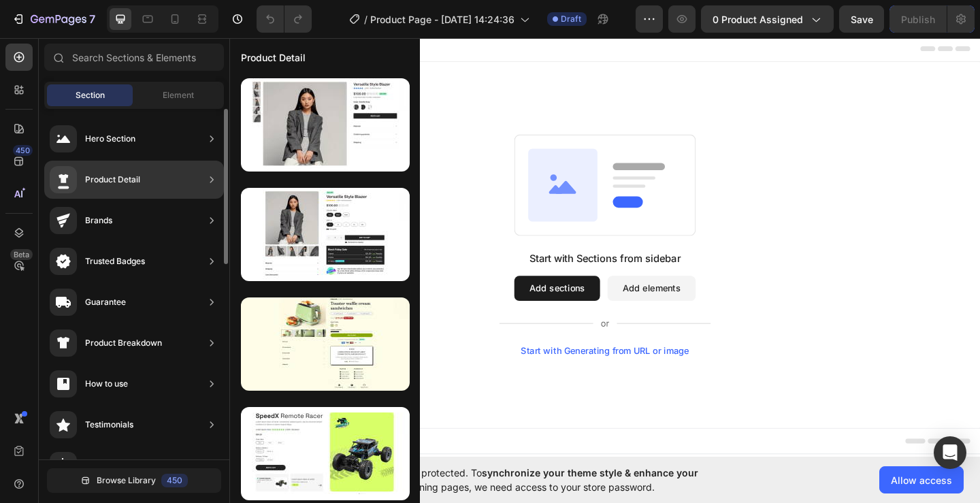  What do you see at coordinates (178, 95) in the screenshot?
I see `span: Element` at bounding box center [178, 95].